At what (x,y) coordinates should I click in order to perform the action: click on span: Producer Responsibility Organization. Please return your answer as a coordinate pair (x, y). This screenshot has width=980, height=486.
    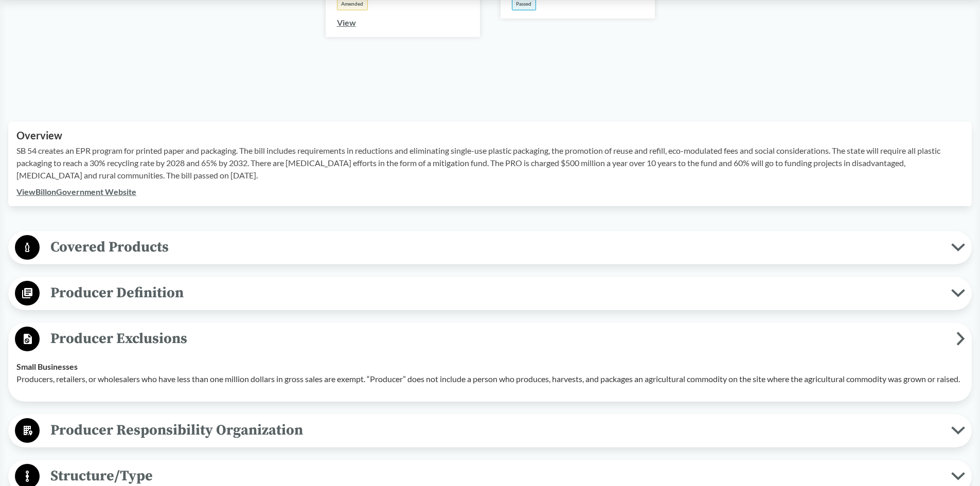
    Looking at the image, I should click on (496, 430).